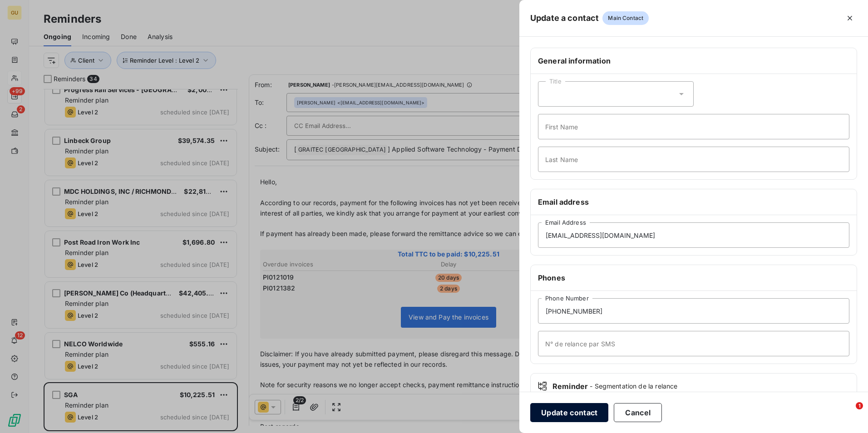 Image resolution: width=868 pixels, height=433 pixels. Describe the element at coordinates (859, 406) in the screenshot. I see `span: 1` at that location.